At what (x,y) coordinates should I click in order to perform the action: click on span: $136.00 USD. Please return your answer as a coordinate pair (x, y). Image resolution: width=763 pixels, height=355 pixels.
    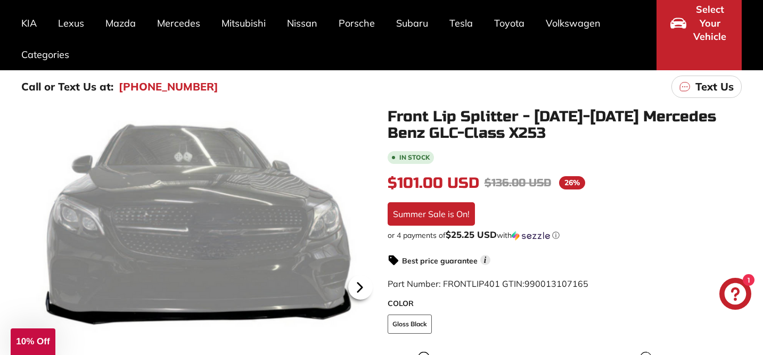
    Looking at the image, I should click on (517, 183).